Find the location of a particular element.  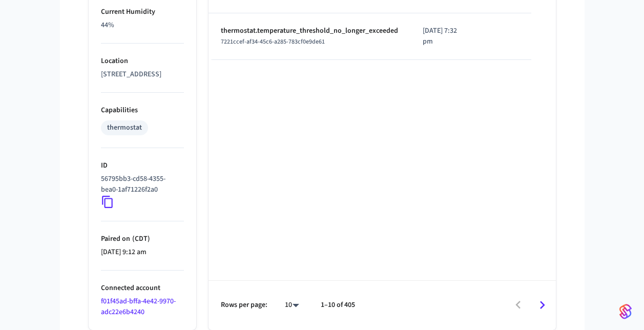

img: SeamLogoGradient.69752ec5.svg is located at coordinates (625, 311).